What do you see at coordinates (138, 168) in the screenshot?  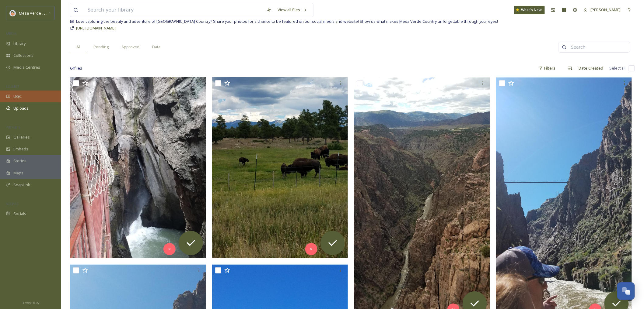 I see `img: ext_1753134133.848339_-20170521_140024.jpg` at bounding box center [138, 168].